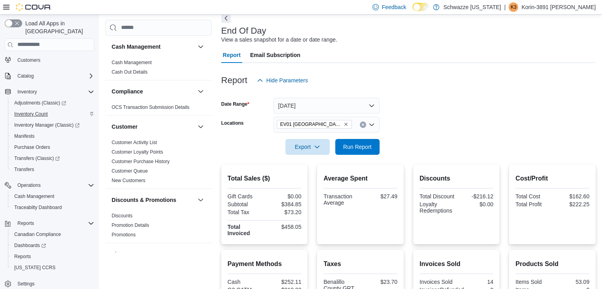 Image resolution: width=602 pixels, height=289 pixels. What do you see at coordinates (264, 178) in the screenshot?
I see `h2: Total Sales ($)` at bounding box center [264, 178].